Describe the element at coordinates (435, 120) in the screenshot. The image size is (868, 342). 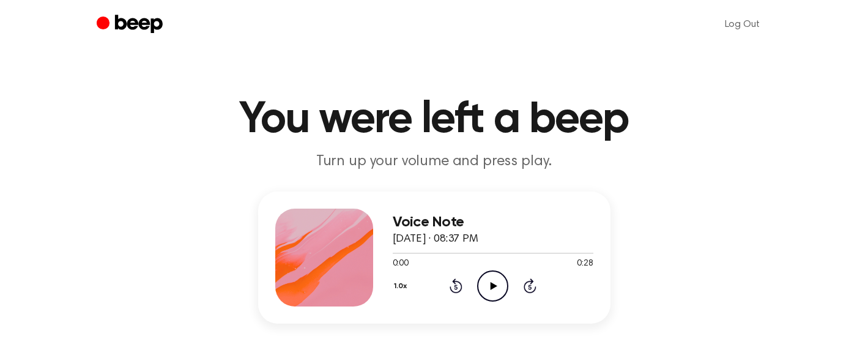
I see `h1: You were left a beep` at that location.